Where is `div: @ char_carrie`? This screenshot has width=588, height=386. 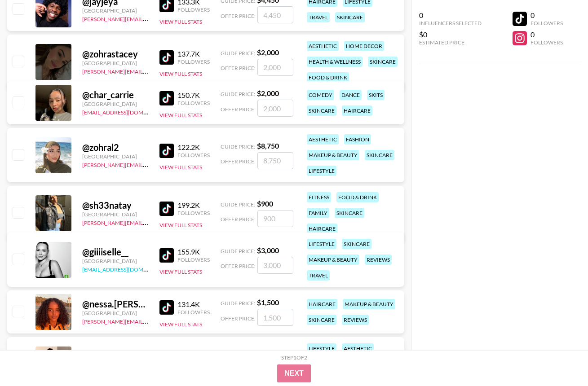
div: @ char_carrie is located at coordinates (115, 94).